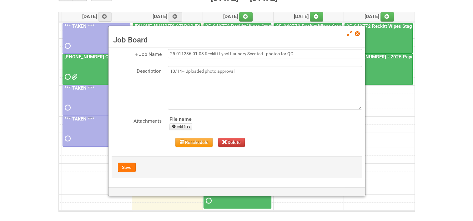 The image size is (473, 221). Describe the element at coordinates (237, 40) in the screenshot. I see `h3: Job Board` at that location.